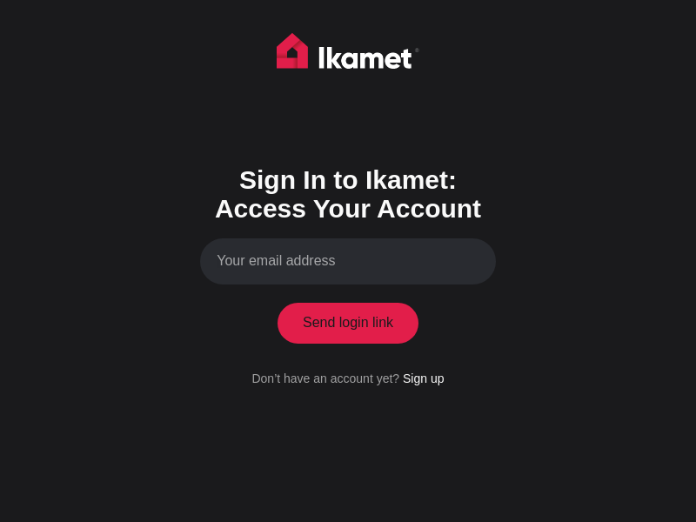 Image resolution: width=696 pixels, height=522 pixels. What do you see at coordinates (348, 55) in the screenshot?
I see `img: Ikamet home` at bounding box center [348, 55].